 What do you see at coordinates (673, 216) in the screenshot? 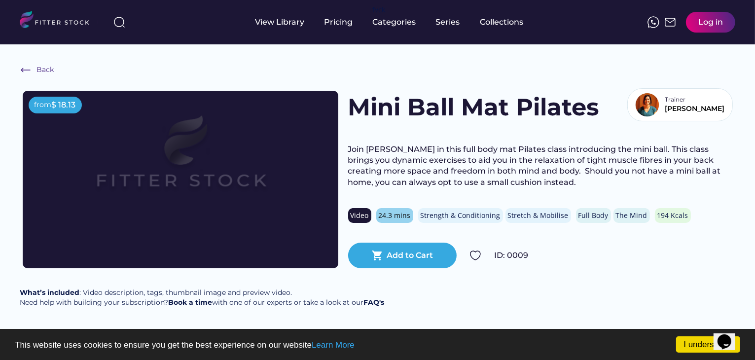
I see `div: 194 Kcals` at bounding box center [673, 216].